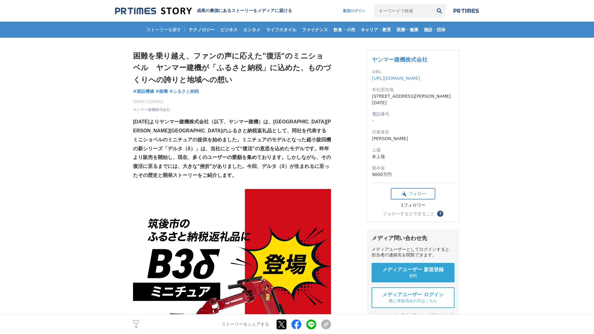 This screenshot has width=594, height=334. I want to click on span: エンタメ, so click(252, 30).